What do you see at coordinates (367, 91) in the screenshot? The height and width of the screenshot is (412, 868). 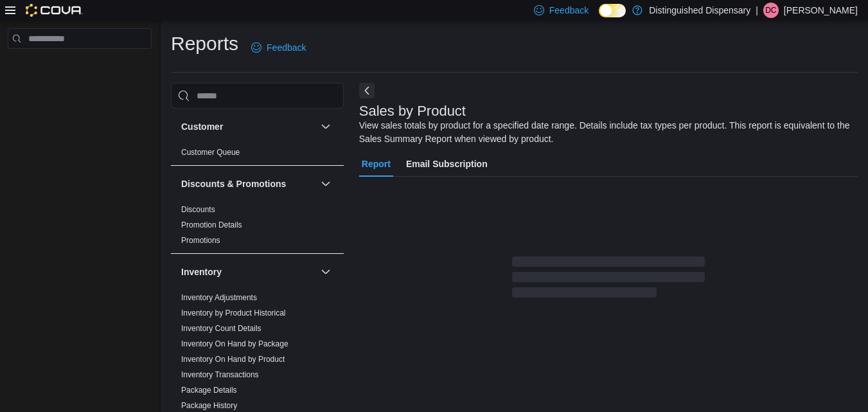 I see `button: Next` at bounding box center [367, 91].